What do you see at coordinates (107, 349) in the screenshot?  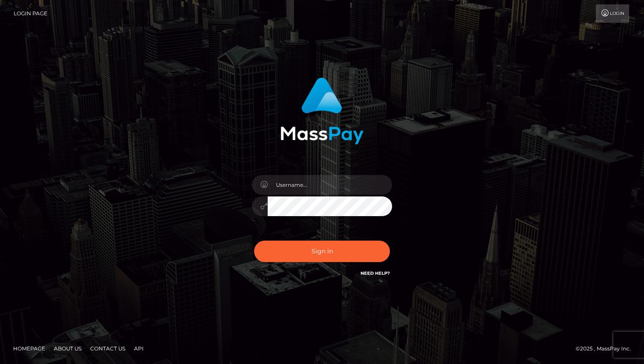 I see `a: Contact Us` at bounding box center [107, 349].